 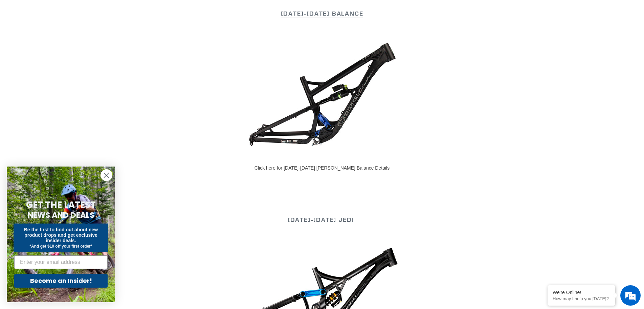 I want to click on p: How may I help you today?, so click(x=581, y=299).